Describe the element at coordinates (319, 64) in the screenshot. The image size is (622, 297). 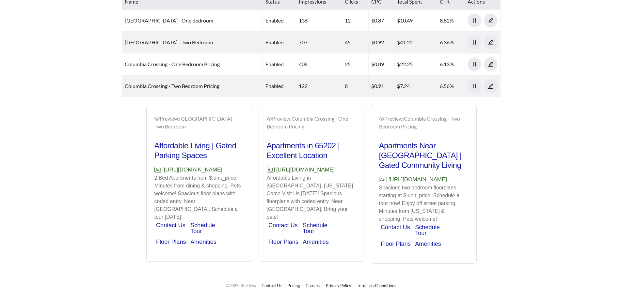
I see `td: 408` at that location.